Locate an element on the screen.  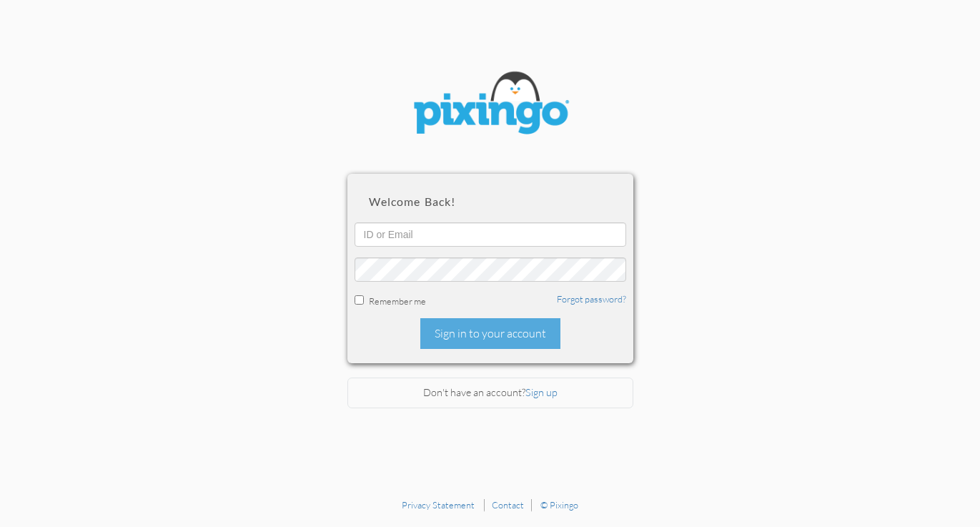
img: pixingo logo is located at coordinates (490, 104).